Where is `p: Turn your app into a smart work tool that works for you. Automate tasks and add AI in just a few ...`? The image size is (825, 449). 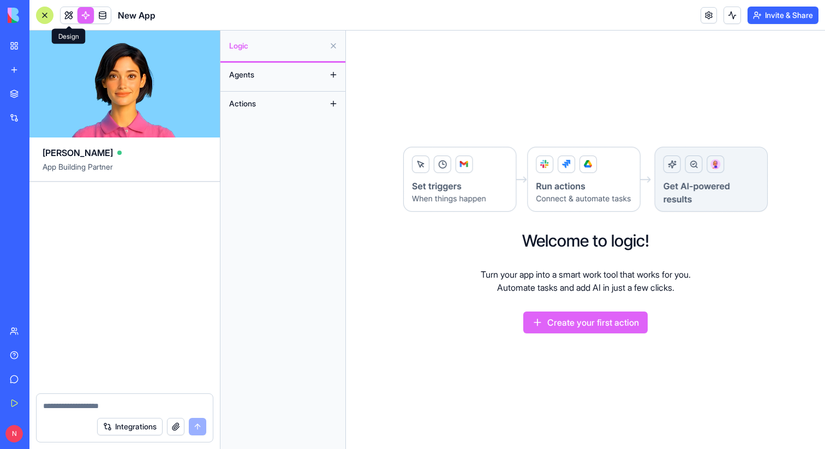 p: Turn your app into a smart work tool that works for you. Automate tasks and add AI in just a few ... is located at coordinates (585, 281).